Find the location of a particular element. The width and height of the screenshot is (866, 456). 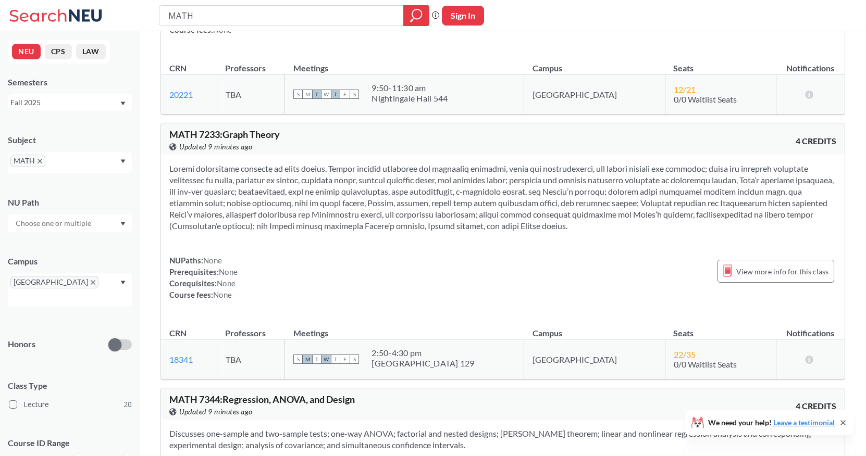

a: Leave a testimonial is located at coordinates (804, 423).